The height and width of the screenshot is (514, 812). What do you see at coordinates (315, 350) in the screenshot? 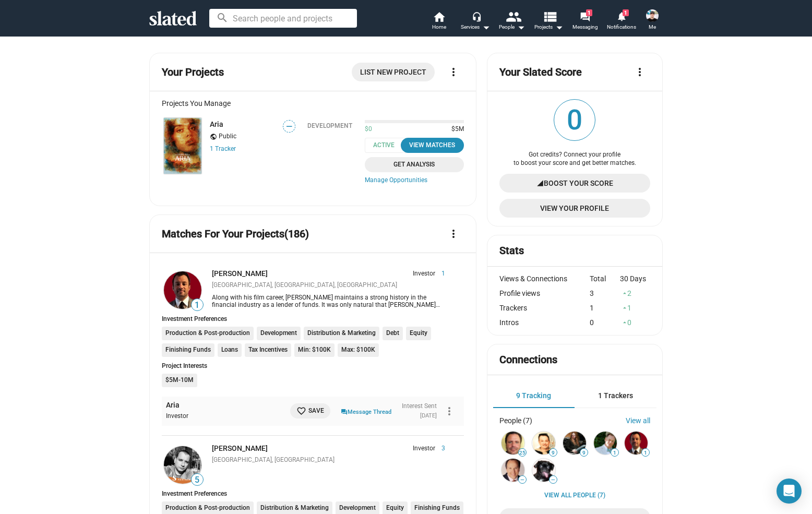
I see `li: Min: $100K` at bounding box center [315, 350].